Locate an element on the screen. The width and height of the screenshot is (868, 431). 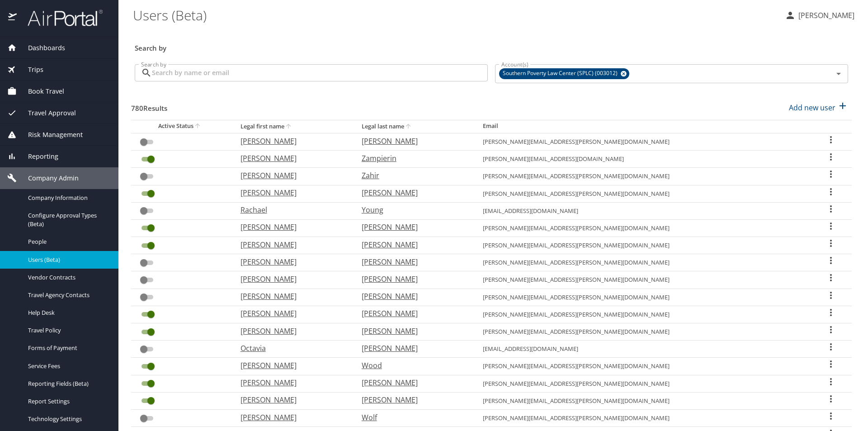
h1: Users (Beta) is located at coordinates (455, 15).